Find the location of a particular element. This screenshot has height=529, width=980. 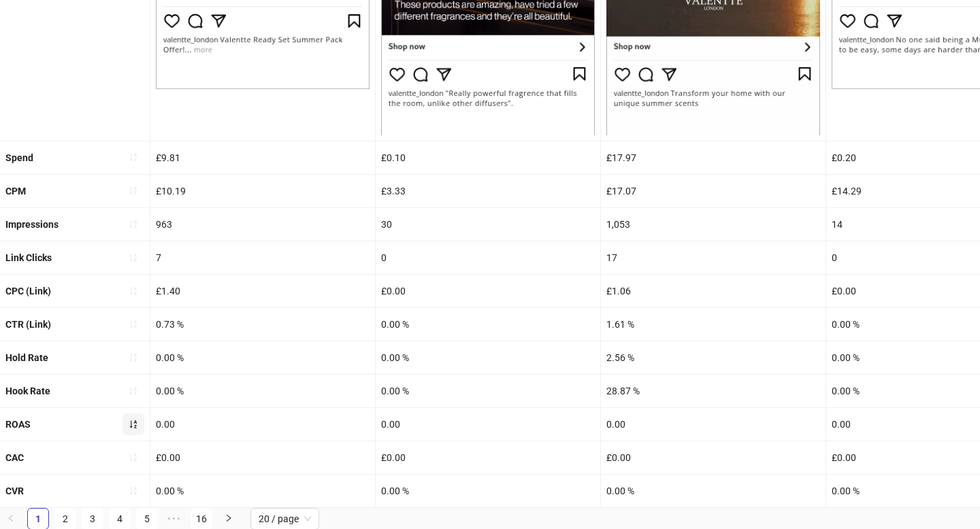

div: £9.81 is located at coordinates (262, 158).